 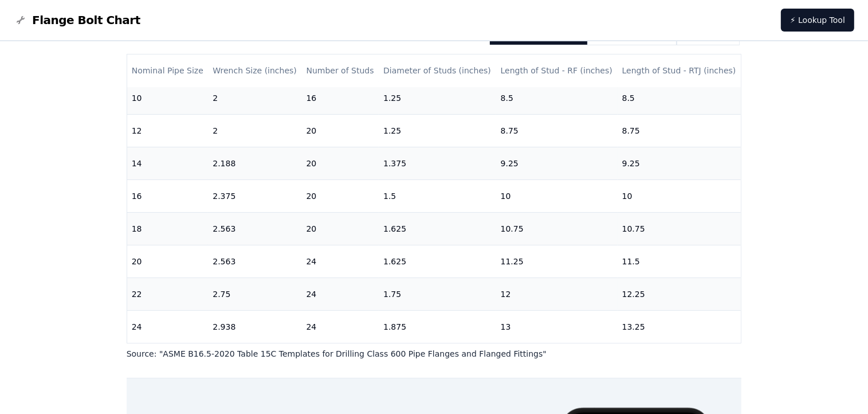 What do you see at coordinates (255, 70) in the screenshot?
I see `th: Wrench Size (inches)` at bounding box center [255, 70].